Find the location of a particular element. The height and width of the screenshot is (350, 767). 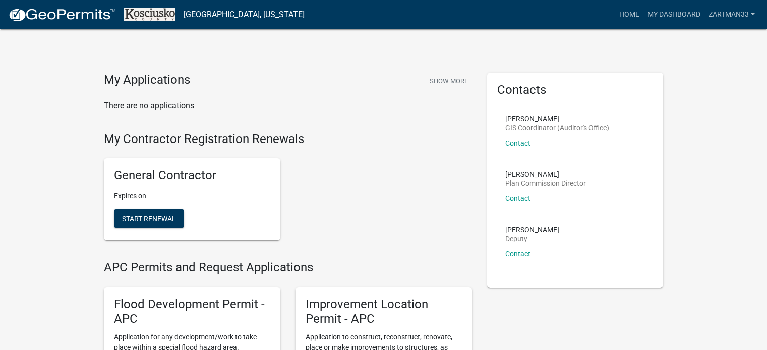

p: There are no applications is located at coordinates (288, 106).